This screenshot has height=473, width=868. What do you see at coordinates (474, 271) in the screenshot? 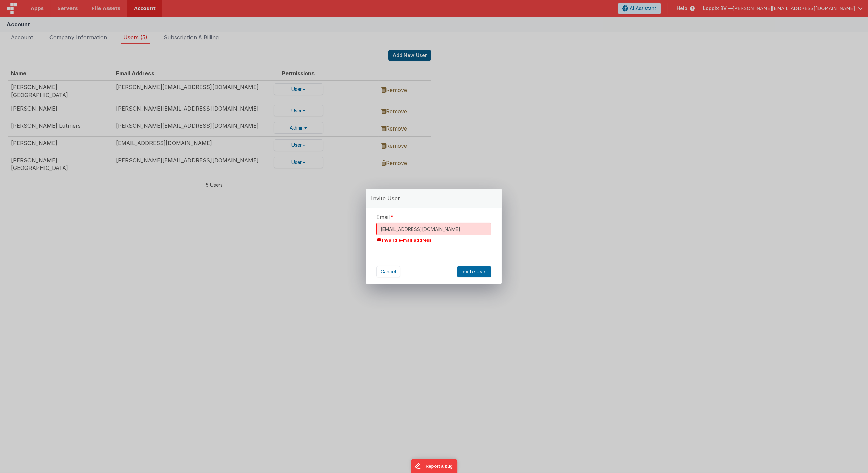
I see `button: Invite User` at bounding box center [474, 271].